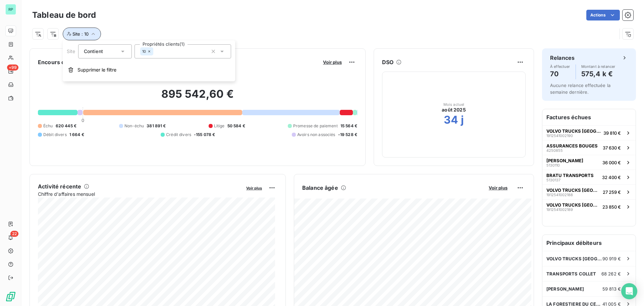  I want to click on span: 59 813 €, so click(611, 289).